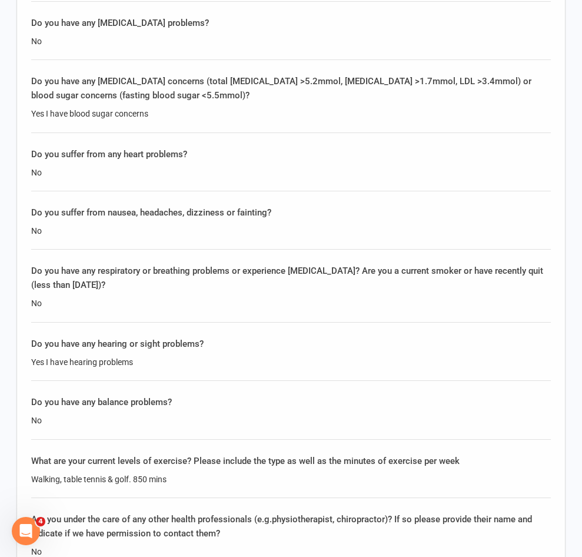 This screenshot has height=557, width=582. I want to click on div: Yes I have blood sugar concerns, so click(291, 114).